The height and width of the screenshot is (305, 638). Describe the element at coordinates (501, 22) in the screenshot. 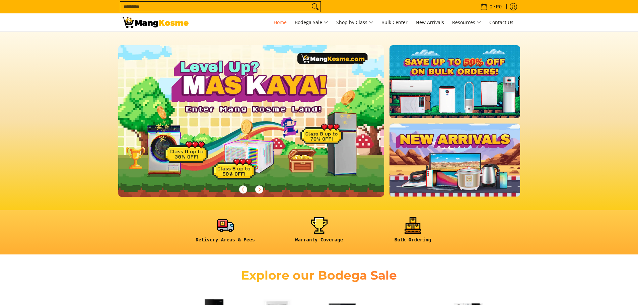

I see `a: Contact Us` at that location.